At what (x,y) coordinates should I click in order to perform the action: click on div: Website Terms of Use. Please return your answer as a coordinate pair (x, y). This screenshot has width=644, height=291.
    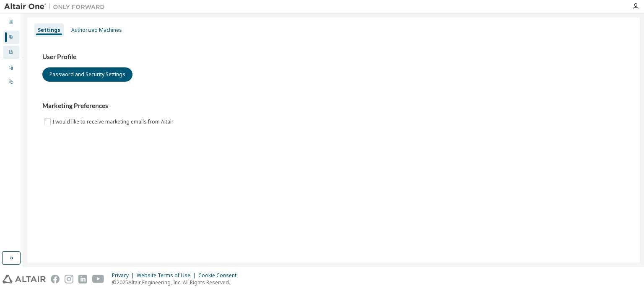
    Looking at the image, I should click on (167, 275).